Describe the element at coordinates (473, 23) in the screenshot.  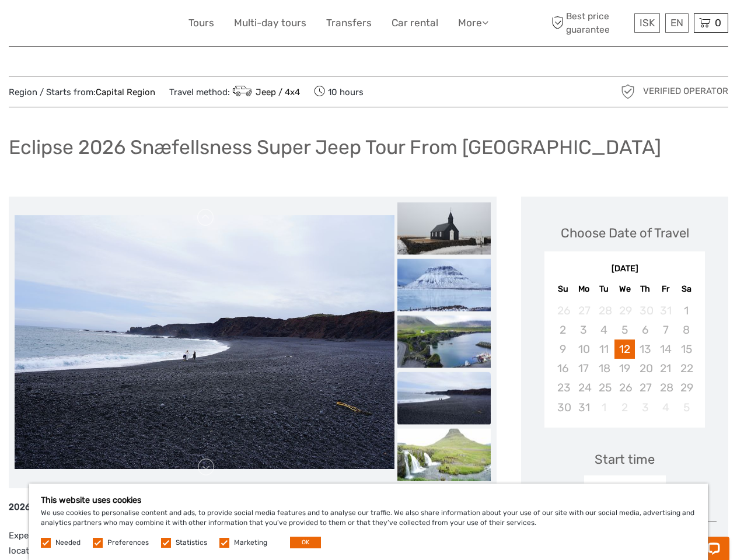
I see `a: More` at that location.